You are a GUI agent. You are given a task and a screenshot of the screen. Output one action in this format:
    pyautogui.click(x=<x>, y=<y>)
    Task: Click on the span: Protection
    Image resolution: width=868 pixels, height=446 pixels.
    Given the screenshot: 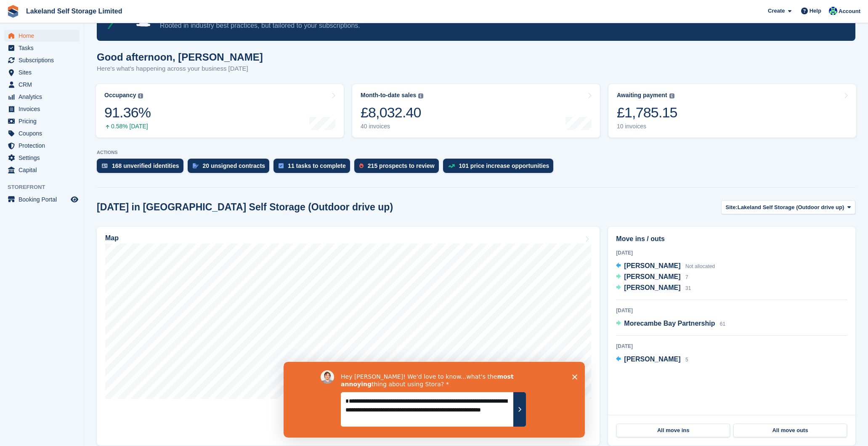 What is the action you would take?
    pyautogui.click(x=44, y=146)
    